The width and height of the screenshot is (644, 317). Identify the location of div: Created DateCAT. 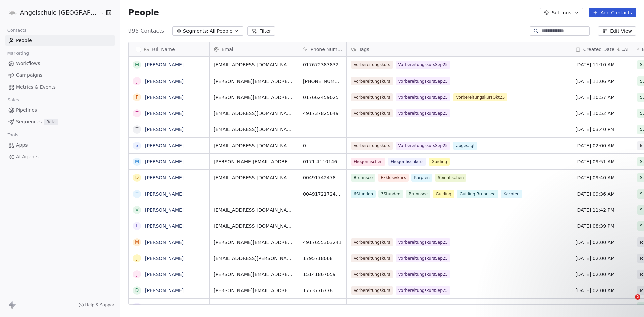
(602, 49).